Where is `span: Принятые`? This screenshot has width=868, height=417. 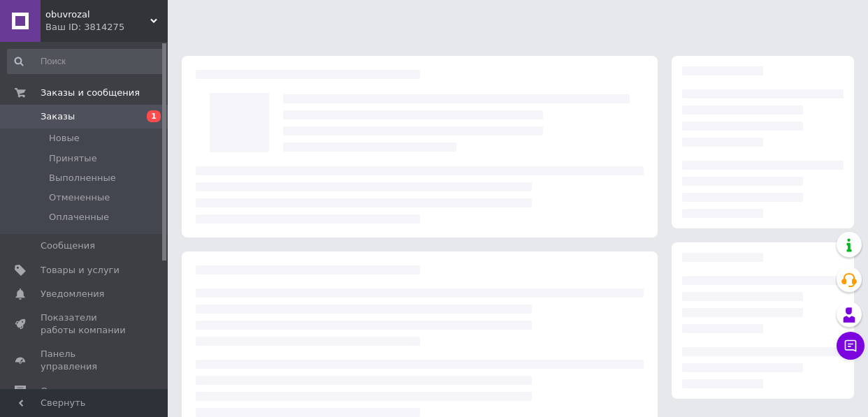 span: Принятые is located at coordinates (72, 158).